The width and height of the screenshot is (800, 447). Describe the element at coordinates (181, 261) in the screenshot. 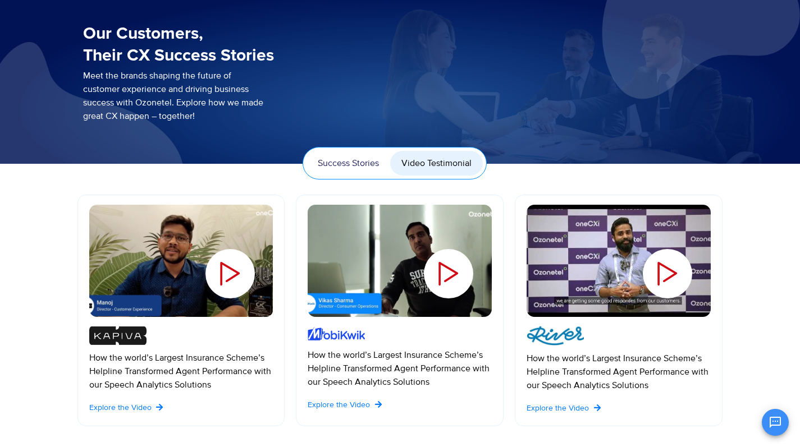

I see `a: Kapiva.png` at that location.